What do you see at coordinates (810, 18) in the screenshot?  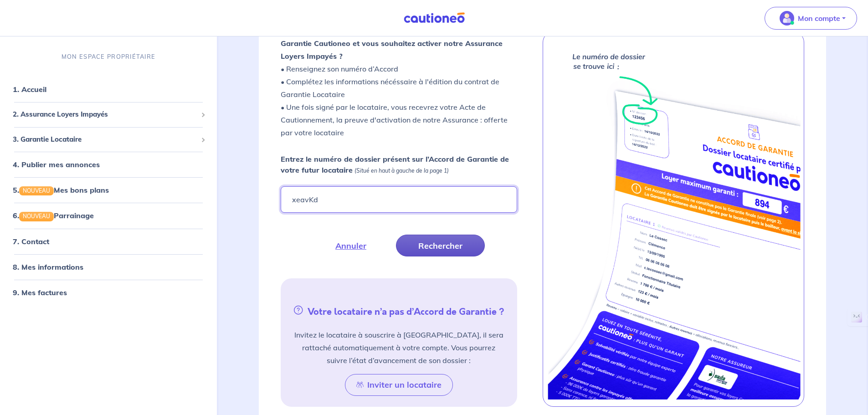 I see `button: illu_account_valid_menu.svgMon compte` at bounding box center [810, 18].